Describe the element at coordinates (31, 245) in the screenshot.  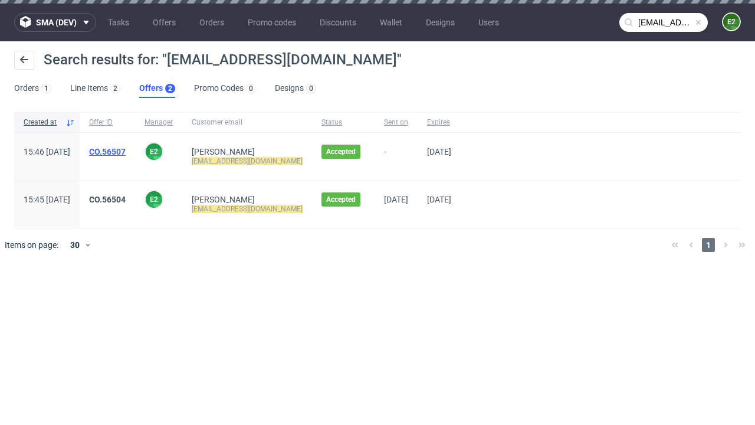
I see `span: Items on page:` at that location.